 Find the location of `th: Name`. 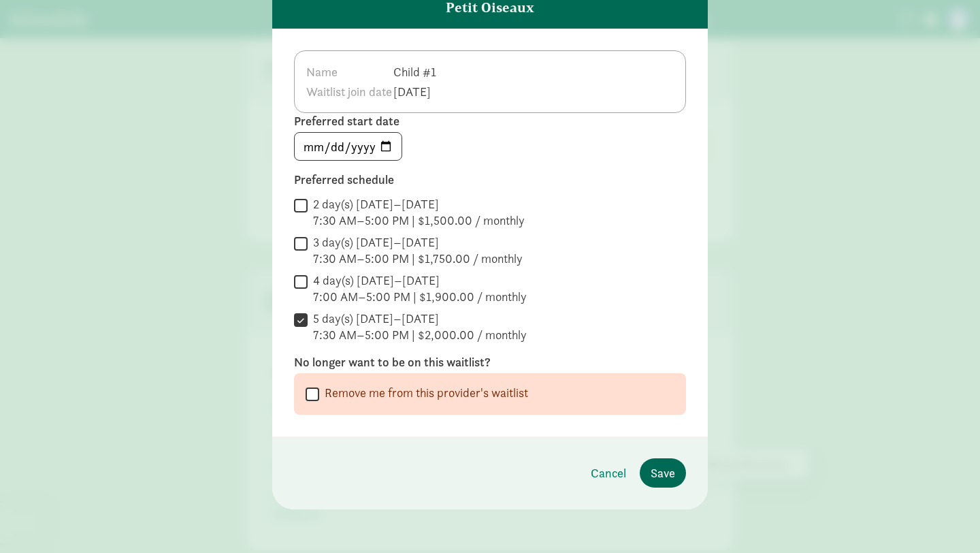

th: Name is located at coordinates (350, 72).